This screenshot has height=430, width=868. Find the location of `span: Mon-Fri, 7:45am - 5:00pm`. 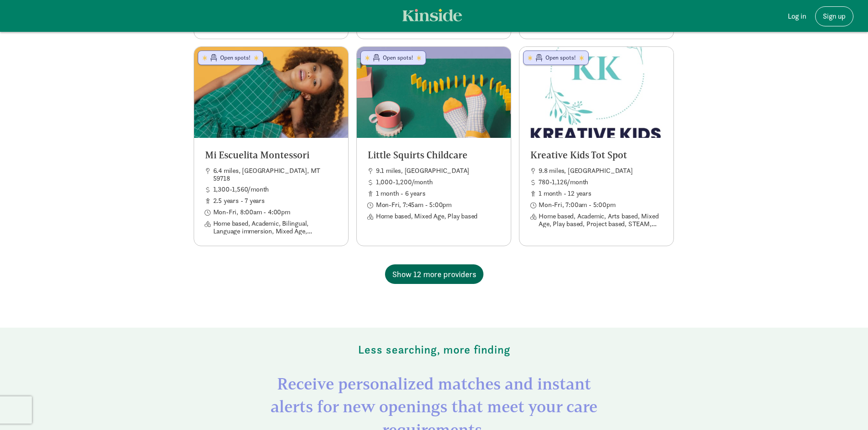

span: Mon-Fri, 7:45am - 5:00pm is located at coordinates (438, 205).